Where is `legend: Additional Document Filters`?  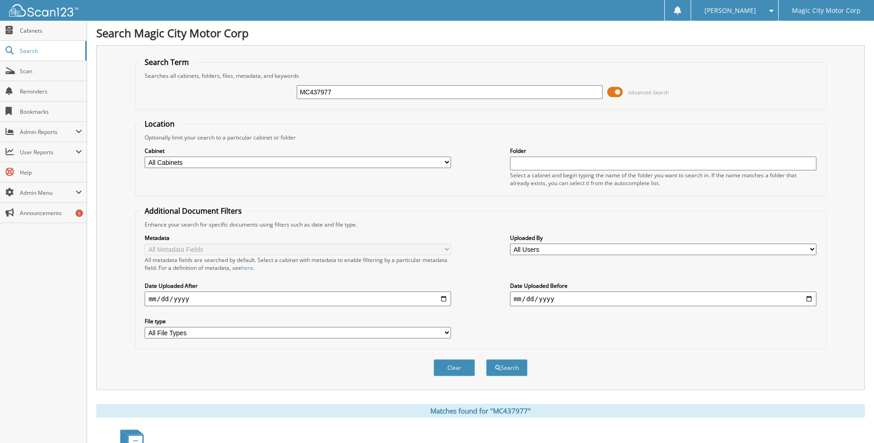 legend: Additional Document Filters is located at coordinates (193, 211).